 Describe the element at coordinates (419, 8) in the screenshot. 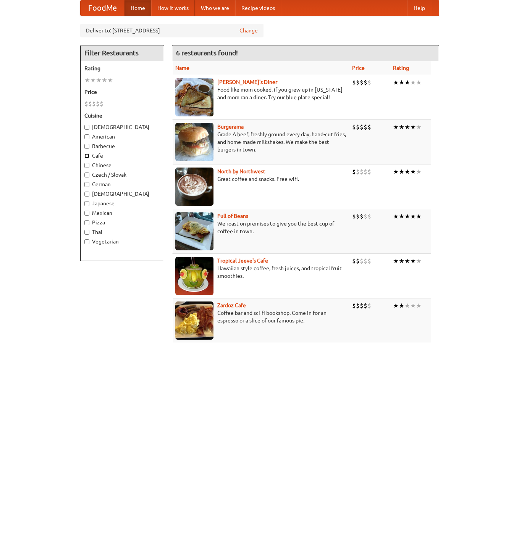

I see `a: Help` at that location.